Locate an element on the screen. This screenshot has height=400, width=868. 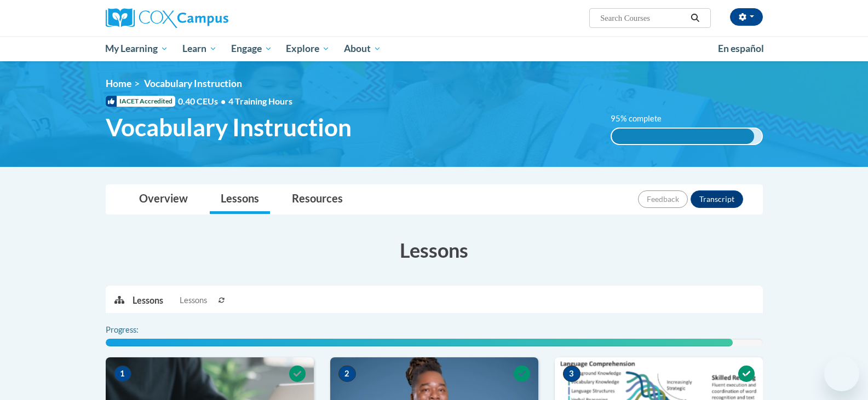
label: 95% complete is located at coordinates (641, 119).